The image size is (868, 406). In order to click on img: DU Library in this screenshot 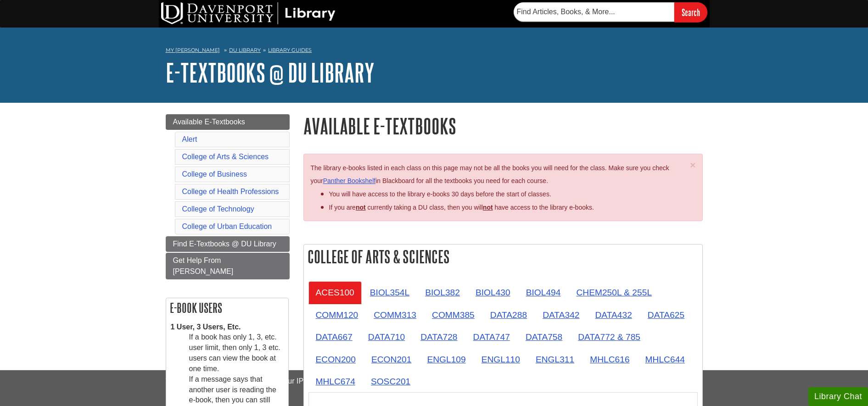, I will do `click(249, 13)`.